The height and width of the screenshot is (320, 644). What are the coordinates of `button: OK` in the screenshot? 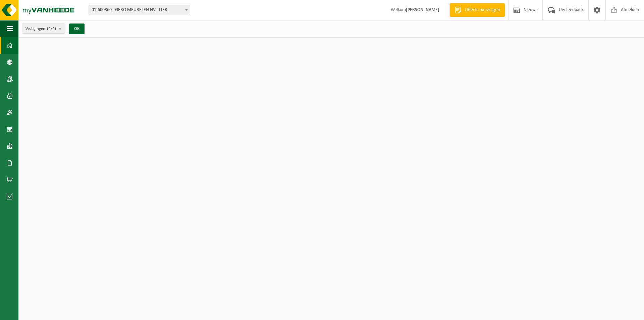 It's located at (77, 29).